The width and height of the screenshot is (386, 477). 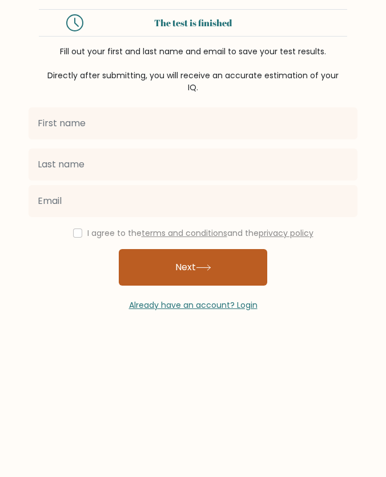 What do you see at coordinates (193, 305) in the screenshot?
I see `a: Already have an account? Login` at bounding box center [193, 305].